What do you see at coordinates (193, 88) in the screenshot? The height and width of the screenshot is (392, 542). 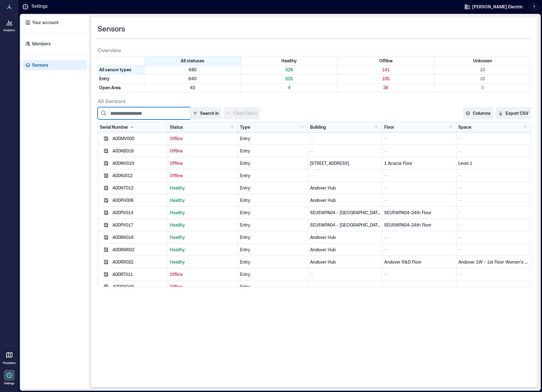 I see `p: 40` at bounding box center [193, 88].